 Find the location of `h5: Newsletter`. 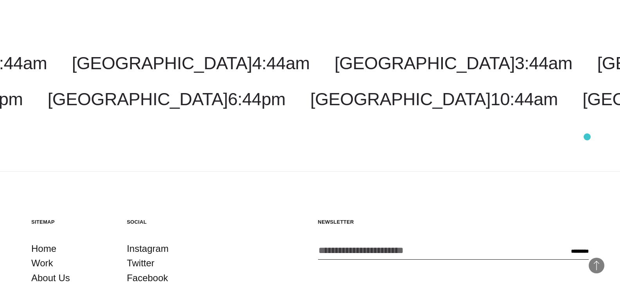

h5: Newsletter is located at coordinates (453, 222).